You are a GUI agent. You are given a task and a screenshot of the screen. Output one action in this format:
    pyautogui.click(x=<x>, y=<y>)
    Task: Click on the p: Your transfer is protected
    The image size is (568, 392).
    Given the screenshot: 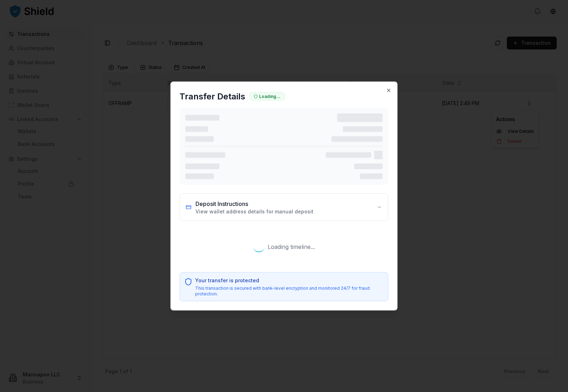 What is the action you would take?
    pyautogui.click(x=289, y=280)
    